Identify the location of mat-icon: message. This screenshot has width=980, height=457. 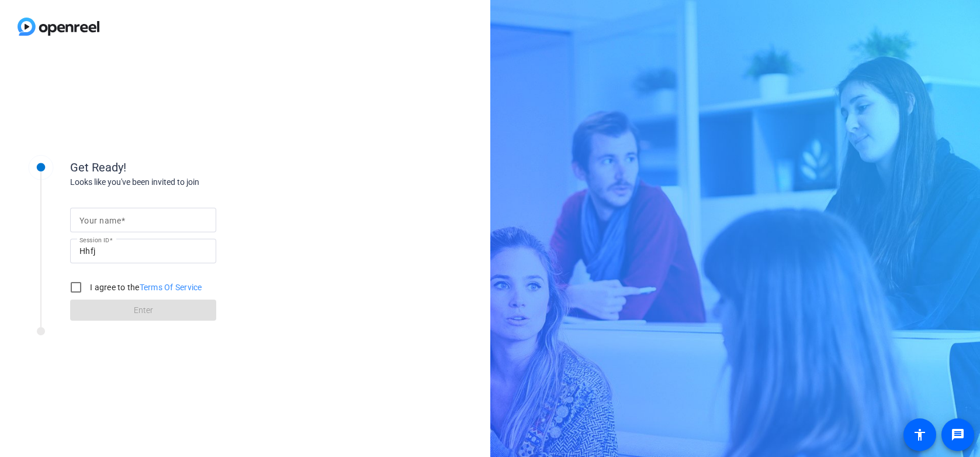
(958, 434).